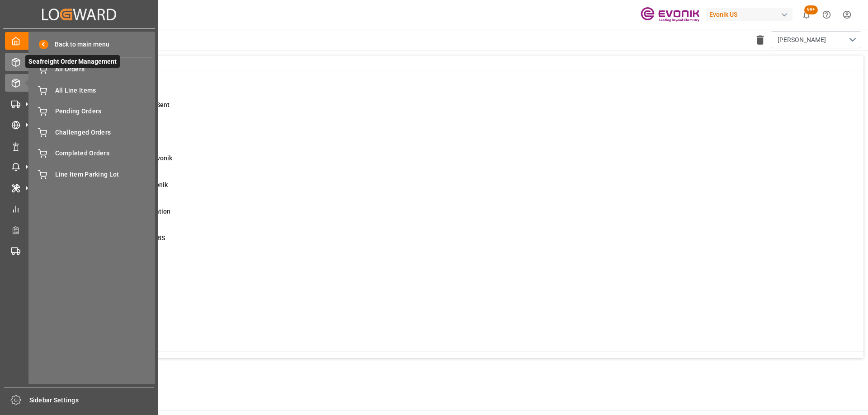 Image resolution: width=868 pixels, height=415 pixels. Describe the element at coordinates (103, 91) in the screenshot. I see `span: All Line Items` at that location.